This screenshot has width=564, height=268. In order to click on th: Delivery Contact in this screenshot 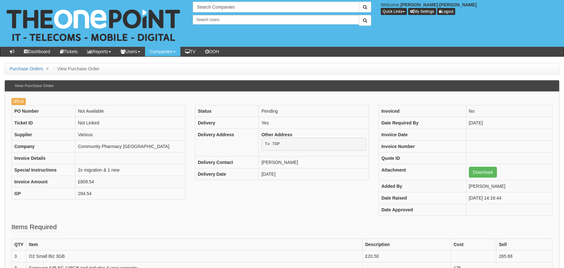, I will do `click(227, 162)`.